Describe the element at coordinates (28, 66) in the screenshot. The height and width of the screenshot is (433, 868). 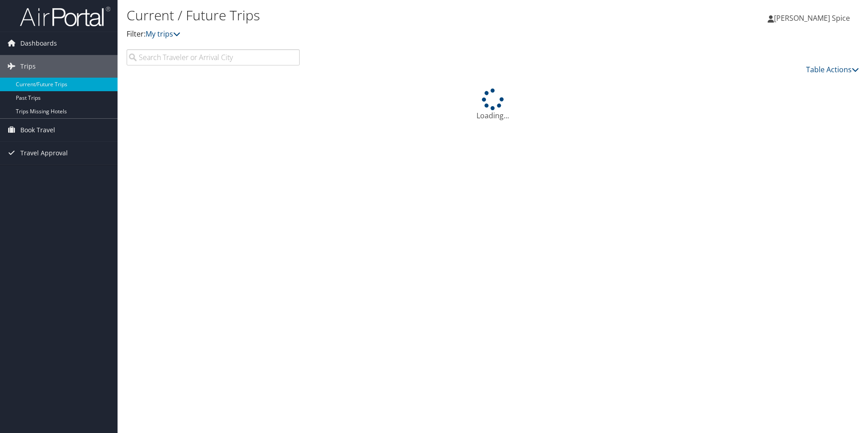
I see `span: Trips` at that location.